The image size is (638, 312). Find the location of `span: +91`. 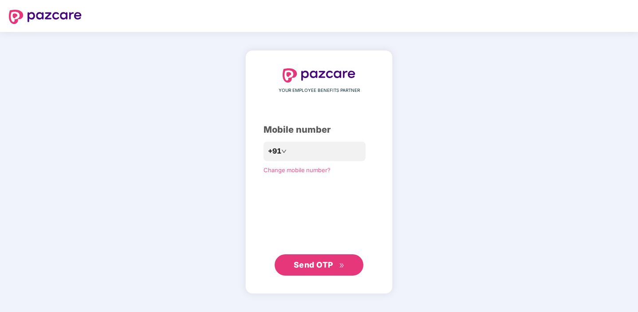

span: +91 is located at coordinates (275, 151).